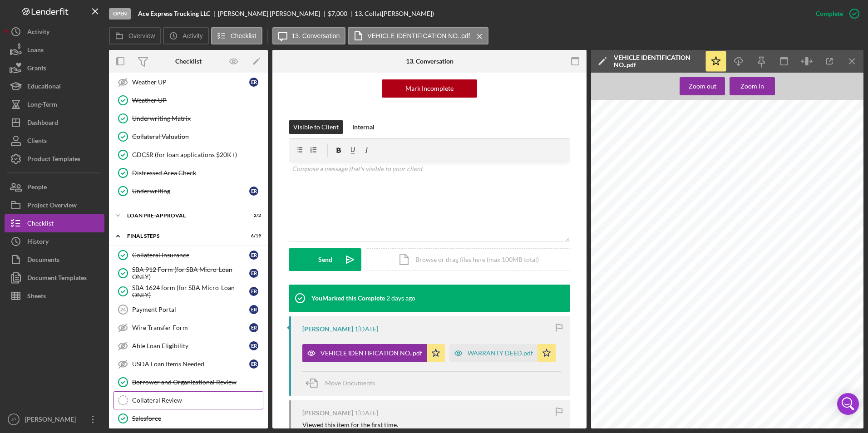  I want to click on label: Checklist, so click(243, 36).